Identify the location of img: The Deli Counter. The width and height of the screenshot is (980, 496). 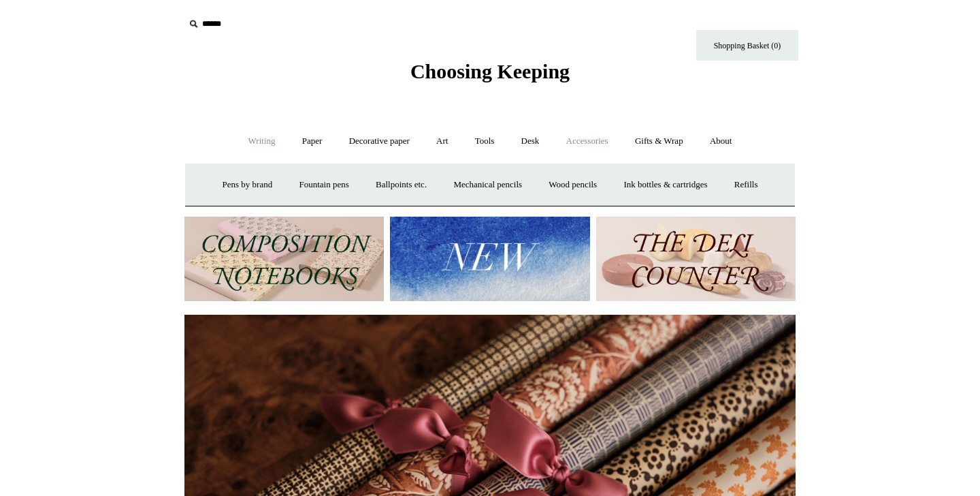
(696, 259).